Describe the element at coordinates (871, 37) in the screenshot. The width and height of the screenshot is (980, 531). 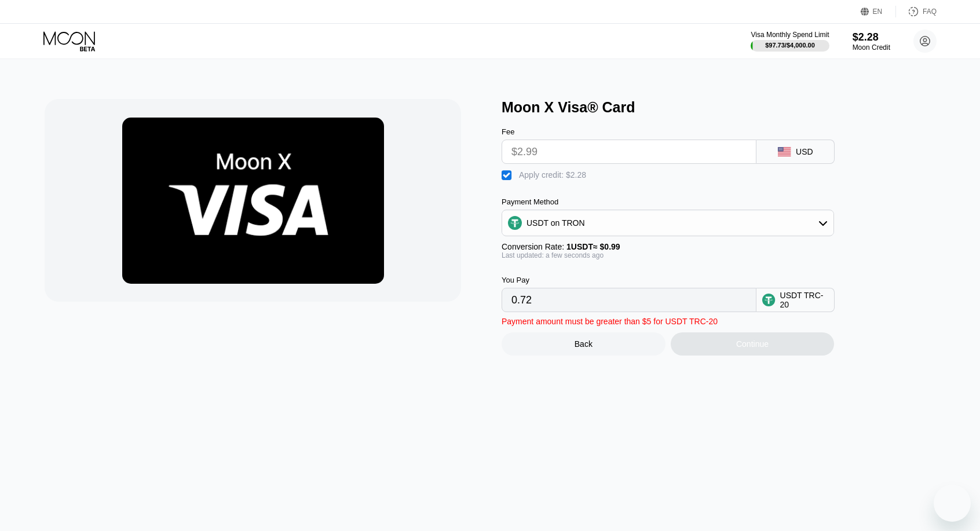
I see `div: $2.28` at that location.